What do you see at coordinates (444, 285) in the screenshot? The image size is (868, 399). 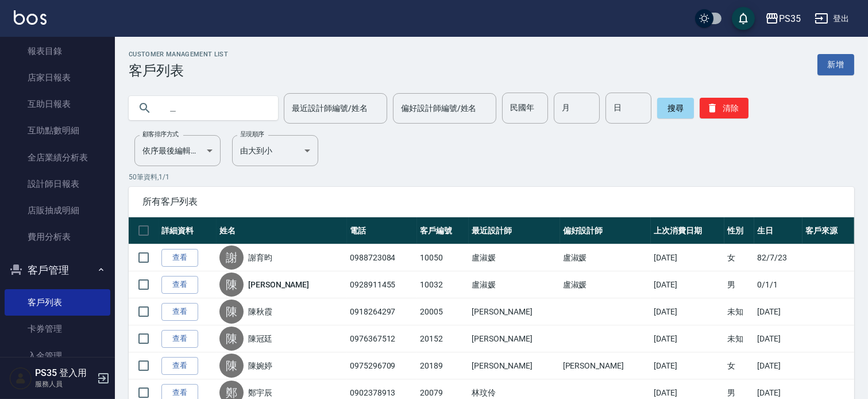 I see `td: 10032` at bounding box center [444, 285].